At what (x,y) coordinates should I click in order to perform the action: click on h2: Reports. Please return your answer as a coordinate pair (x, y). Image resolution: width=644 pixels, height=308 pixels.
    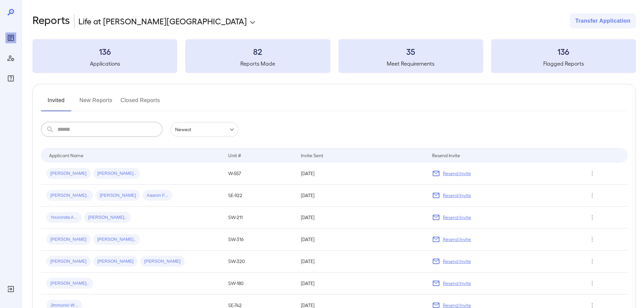
    Looking at the image, I should click on (51, 21).